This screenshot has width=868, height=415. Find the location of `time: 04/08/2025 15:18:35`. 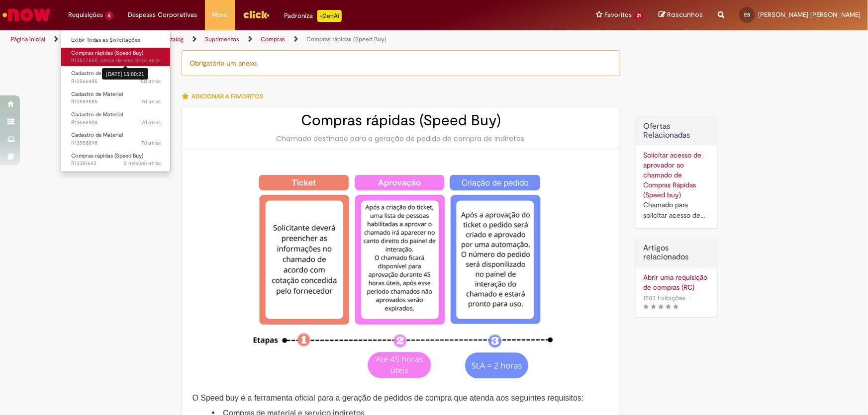

time: 04/08/2025 15:18:35 is located at coordinates (142, 163).